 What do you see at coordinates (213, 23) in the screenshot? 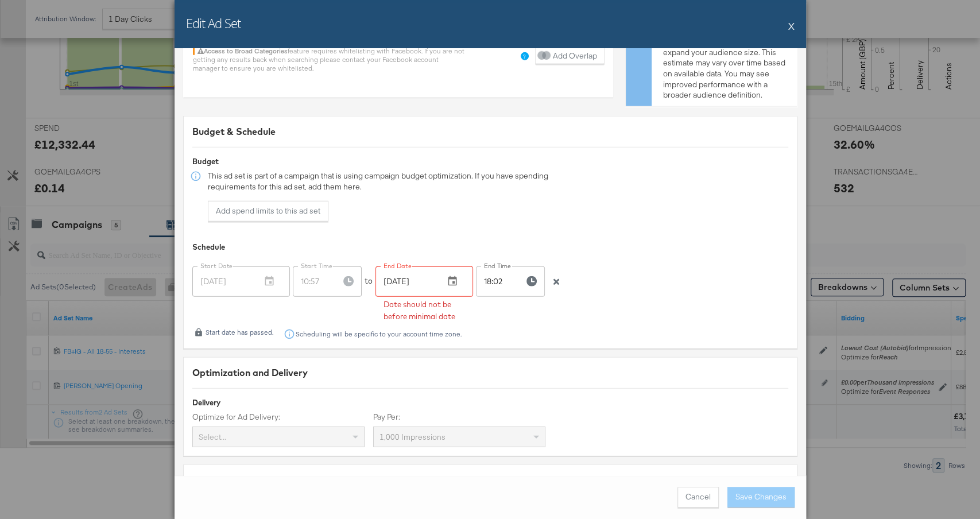
I see `h2: Edit Ad Set` at bounding box center [213, 23].